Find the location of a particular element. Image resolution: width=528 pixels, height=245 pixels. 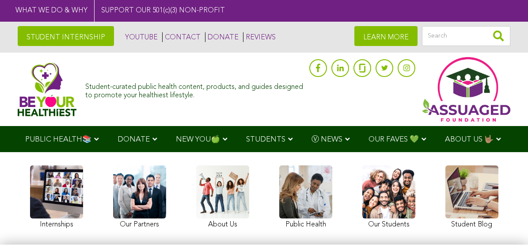

img: glassdoor is located at coordinates (362, 68).